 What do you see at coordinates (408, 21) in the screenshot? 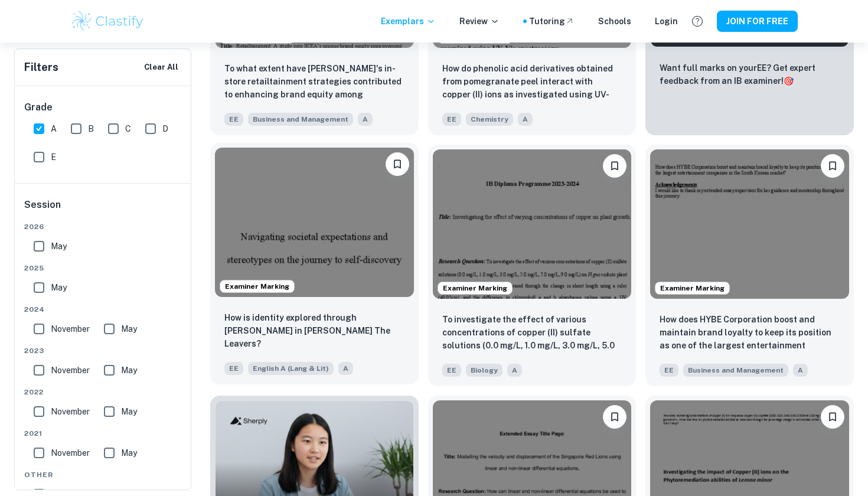
I see `p: Exemplars` at bounding box center [408, 21].